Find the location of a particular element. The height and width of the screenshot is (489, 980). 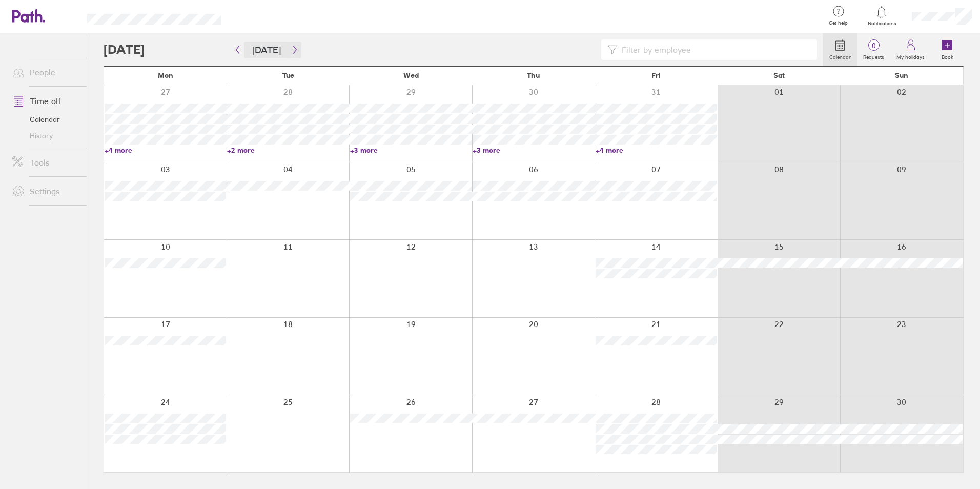

label: Book is located at coordinates (947, 56).